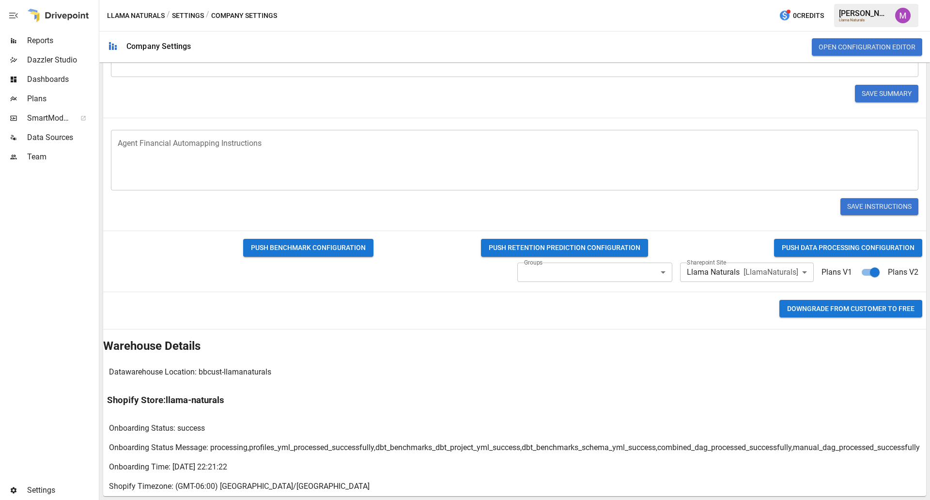 This screenshot has width=930, height=500. Describe the element at coordinates (514, 346) in the screenshot. I see `h2: Warehouse Details` at that location.